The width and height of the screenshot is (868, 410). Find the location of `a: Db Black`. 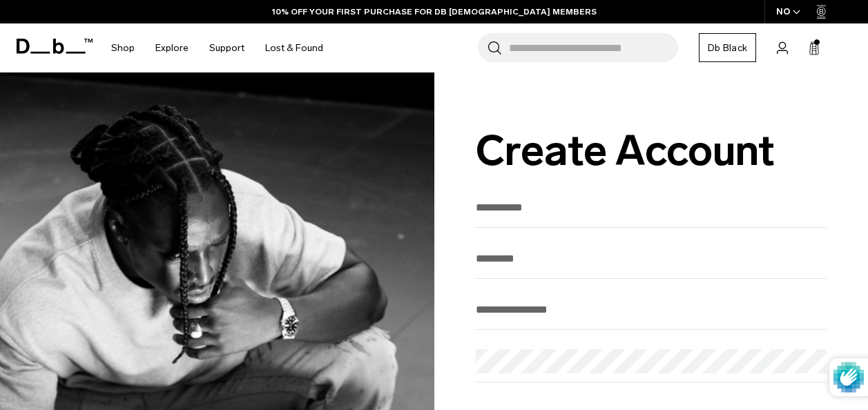

a: Db Black is located at coordinates (727, 48).